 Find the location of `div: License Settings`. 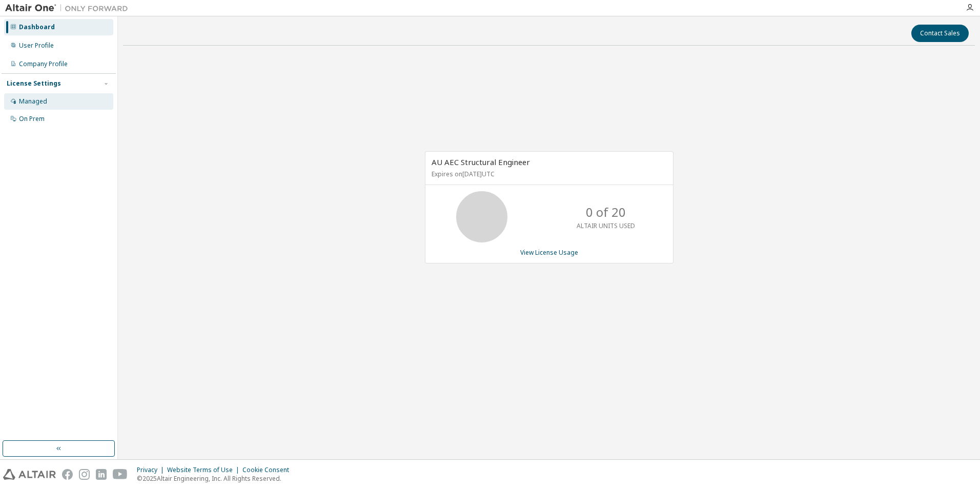

div: License Settings is located at coordinates (34, 84).